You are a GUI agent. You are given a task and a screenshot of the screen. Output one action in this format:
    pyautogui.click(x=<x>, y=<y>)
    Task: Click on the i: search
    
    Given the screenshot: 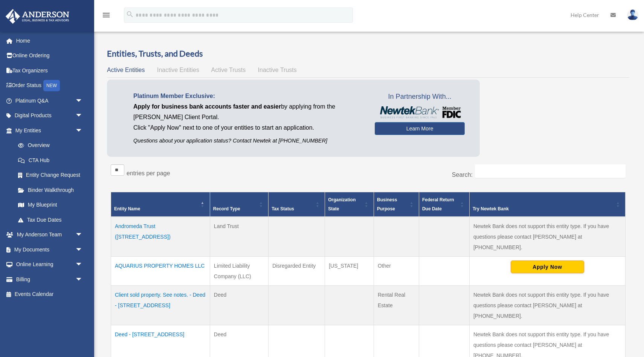 What is the action you would take?
    pyautogui.click(x=130, y=14)
    